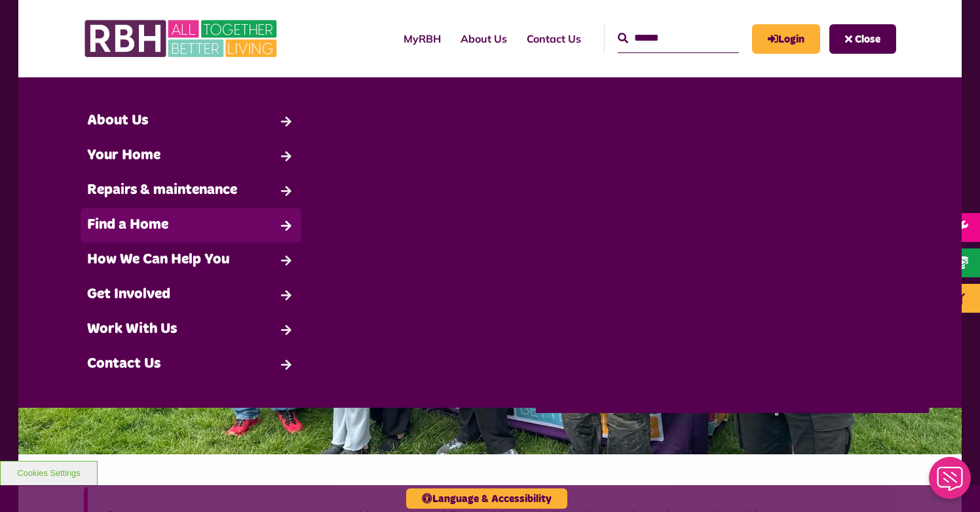  Describe the element at coordinates (487, 498) in the screenshot. I see `button: Language & Accessibility` at that location.